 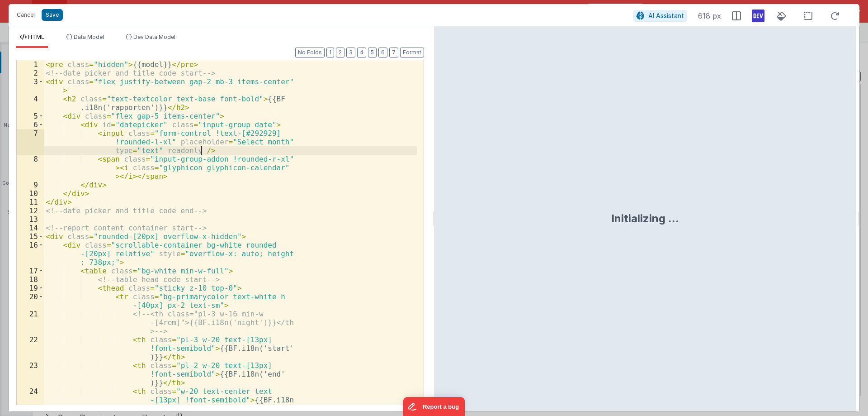 What do you see at coordinates (30, 168) in the screenshot?
I see `div: 8` at bounding box center [30, 168].